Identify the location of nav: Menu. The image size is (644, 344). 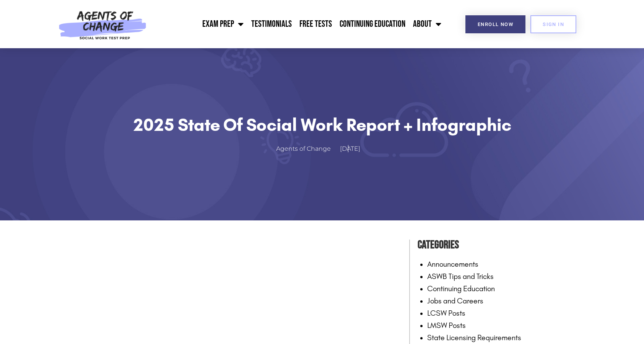
(298, 24).